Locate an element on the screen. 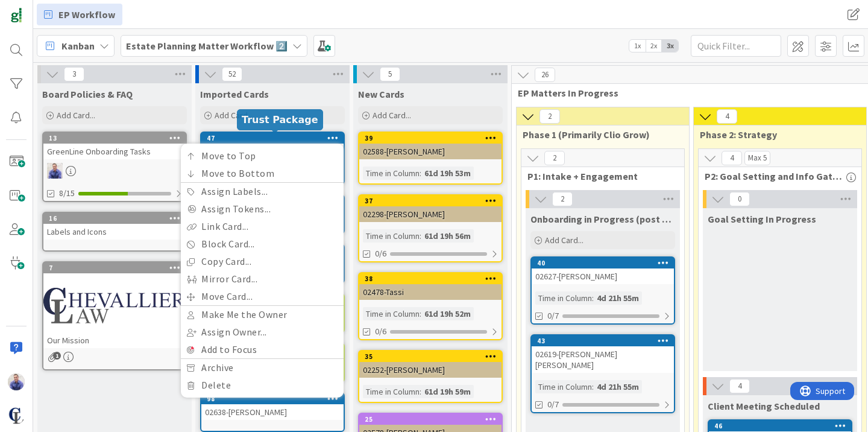 The height and width of the screenshot is (432, 868). span: 26 is located at coordinates (545, 75).